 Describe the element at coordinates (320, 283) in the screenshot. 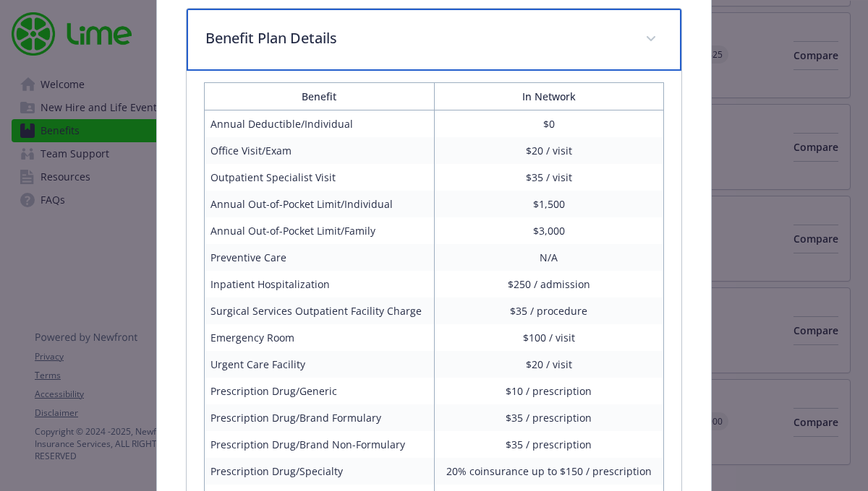

I see `td: Inpatient Hospitalization` at that location.